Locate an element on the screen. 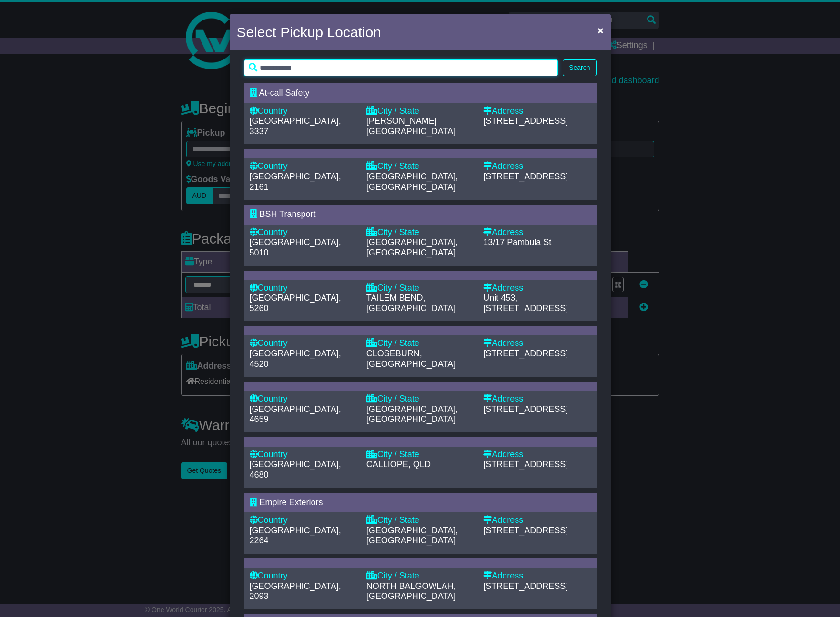  span: Empire Exteriors is located at coordinates (291, 502).